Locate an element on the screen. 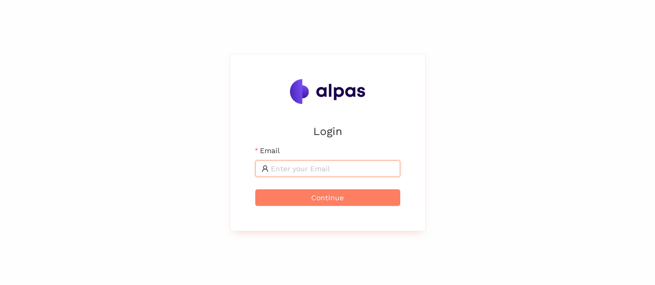 This screenshot has height=285, width=655. img: Alpas.ai Logo is located at coordinates (328, 92).